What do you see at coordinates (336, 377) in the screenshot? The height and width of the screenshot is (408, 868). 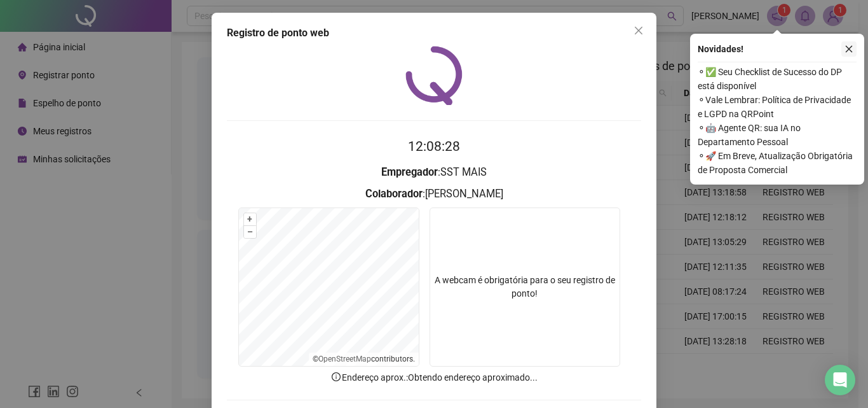 I see `span: info-circle` at bounding box center [336, 377].